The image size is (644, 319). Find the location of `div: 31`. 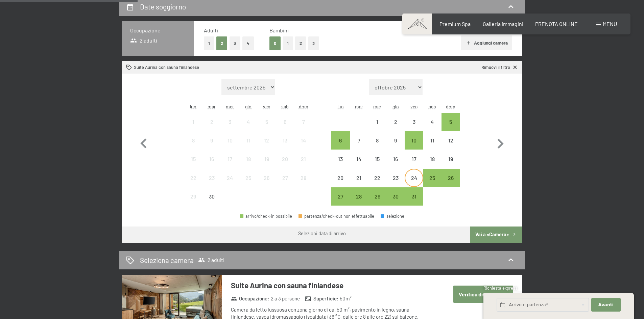

div: 31 is located at coordinates (414, 202).